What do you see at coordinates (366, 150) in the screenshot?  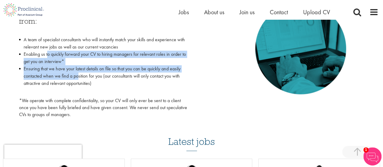 I see `span: 1` at bounding box center [366, 150].